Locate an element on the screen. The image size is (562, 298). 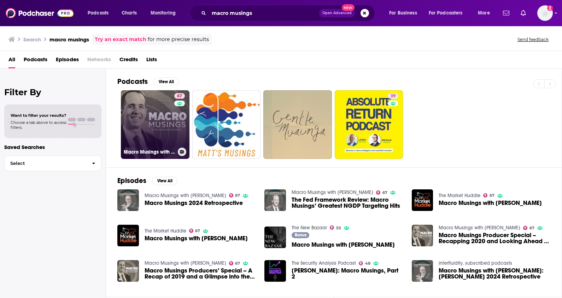
img: The Fed Framework Review: Macro Musings’ Greatest NGDP Targeting Hits is located at coordinates (275, 200).